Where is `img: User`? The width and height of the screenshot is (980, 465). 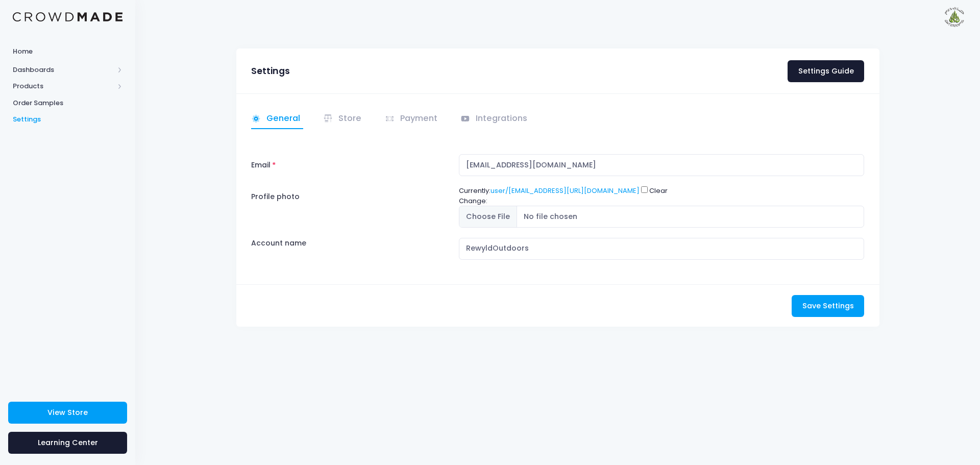 img: User is located at coordinates (955, 17).